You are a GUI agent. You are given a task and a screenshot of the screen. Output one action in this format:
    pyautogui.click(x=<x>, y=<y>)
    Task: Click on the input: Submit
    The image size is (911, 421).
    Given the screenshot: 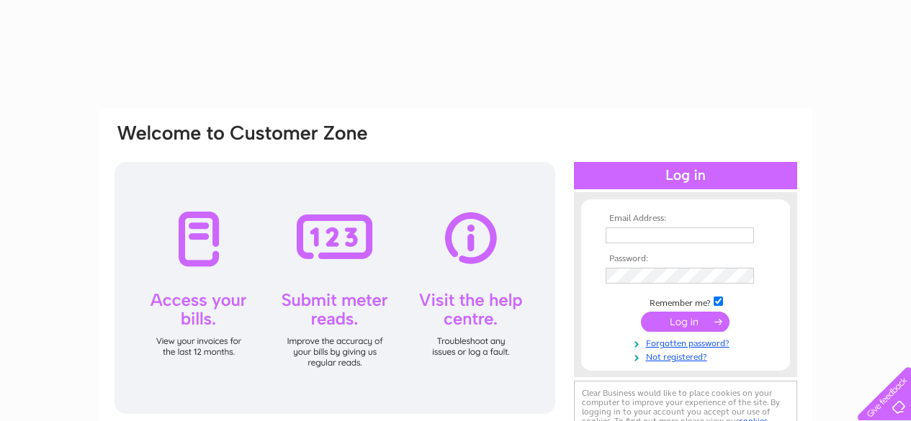 What is the action you would take?
    pyautogui.click(x=685, y=322)
    